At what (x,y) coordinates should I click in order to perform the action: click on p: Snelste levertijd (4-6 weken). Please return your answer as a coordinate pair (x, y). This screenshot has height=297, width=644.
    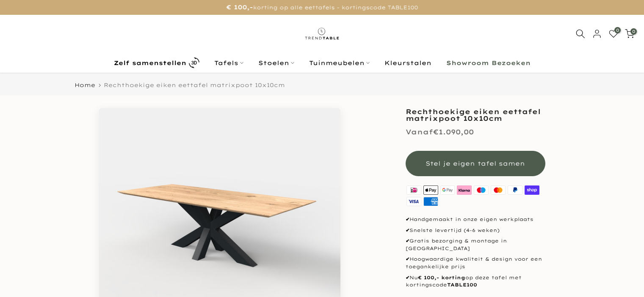
    Looking at the image, I should click on (475, 231).